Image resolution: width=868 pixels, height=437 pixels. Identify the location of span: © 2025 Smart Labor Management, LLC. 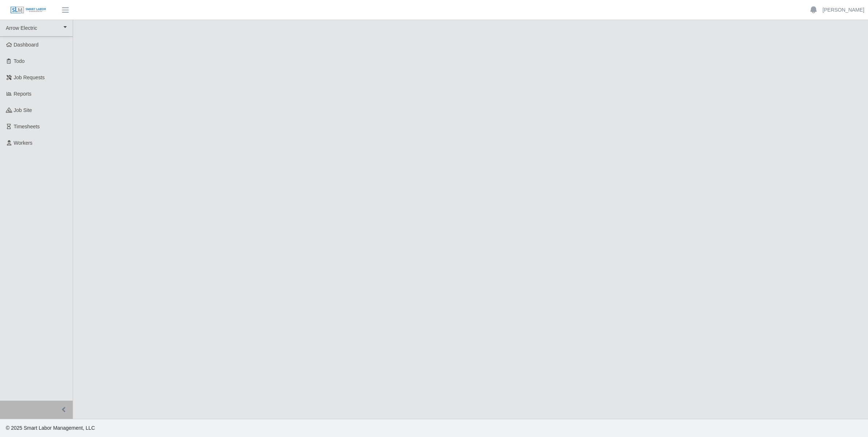
(50, 428).